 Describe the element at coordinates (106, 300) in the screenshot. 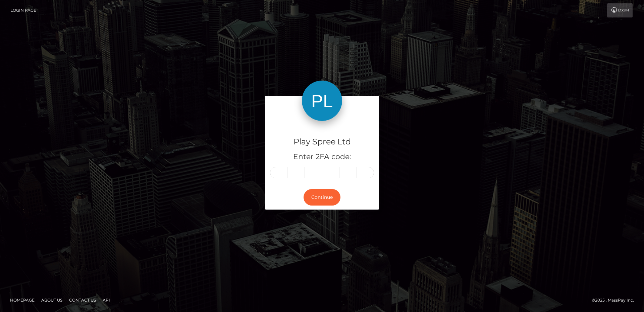

I see `a: API` at that location.